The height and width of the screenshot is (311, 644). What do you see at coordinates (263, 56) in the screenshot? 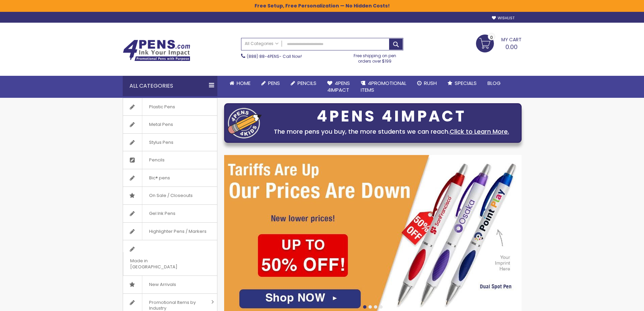
I see `a: (888) 88-4PENS` at bounding box center [263, 56].